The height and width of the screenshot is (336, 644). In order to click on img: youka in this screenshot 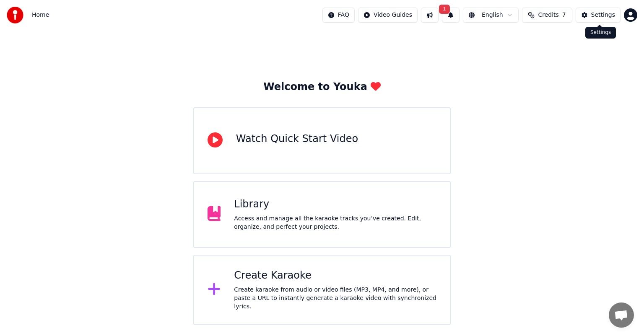, I will do `click(15, 15)`.